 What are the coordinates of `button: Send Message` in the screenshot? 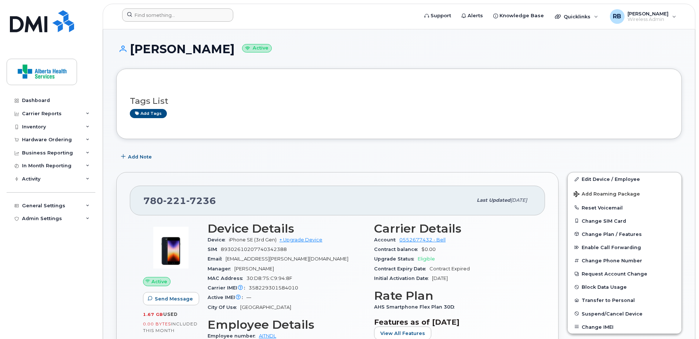 It's located at (171, 298).